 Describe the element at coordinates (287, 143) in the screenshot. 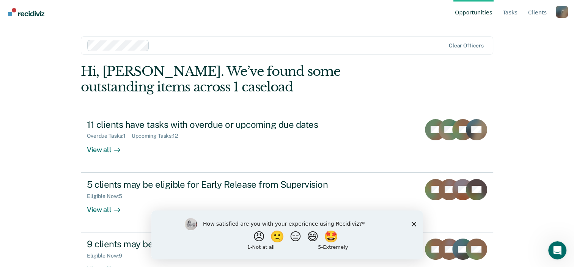

I see `a: 11 clients have tasks with overdue or upcoming due datesOverdue Tasks:1Upcoming Tasks:12View all` at that location.